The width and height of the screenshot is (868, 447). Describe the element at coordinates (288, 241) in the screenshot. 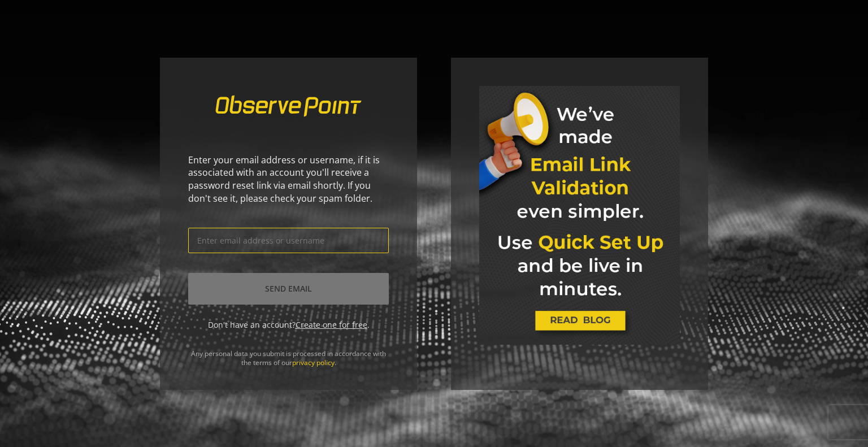

I see `input: Enter email address or username` at that location.